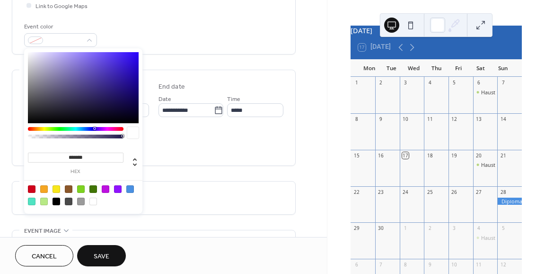  I want to click on div: 13, so click(479, 119).